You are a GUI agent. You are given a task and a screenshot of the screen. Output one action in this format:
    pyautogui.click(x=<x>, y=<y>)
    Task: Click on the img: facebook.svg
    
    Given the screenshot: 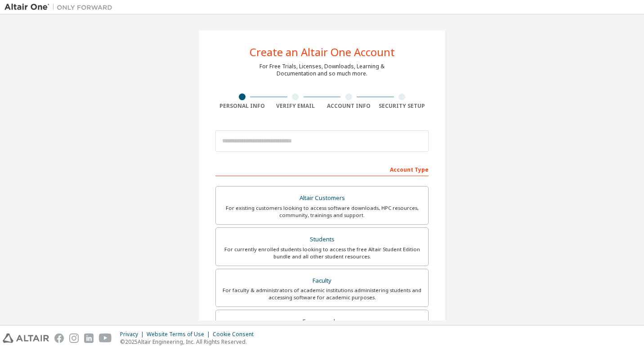 What is the action you would take?
    pyautogui.click(x=59, y=338)
    